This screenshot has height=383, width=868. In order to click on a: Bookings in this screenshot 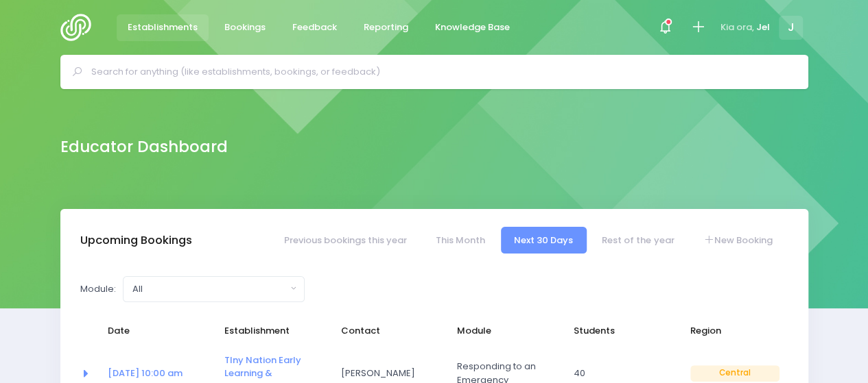, I will do `click(245, 27)`.